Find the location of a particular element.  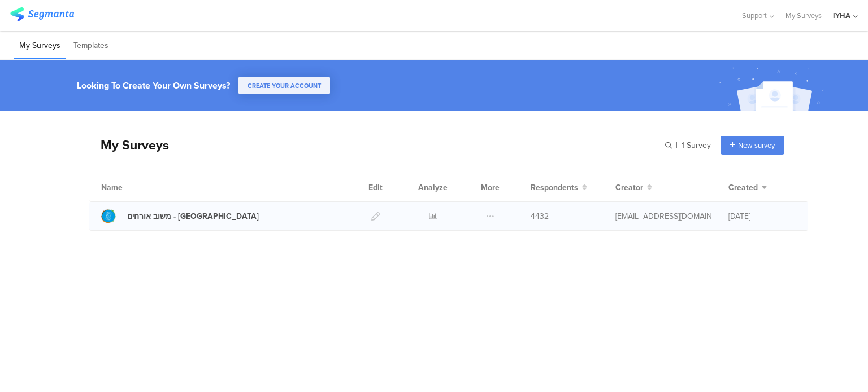

div: My Surveys is located at coordinates (129, 145).